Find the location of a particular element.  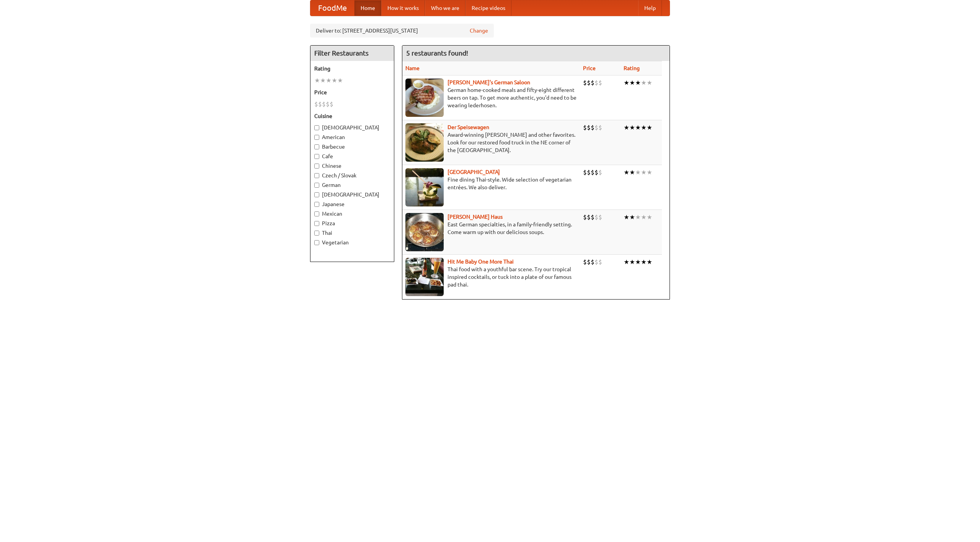

img: satay.jpg is located at coordinates (424, 187).